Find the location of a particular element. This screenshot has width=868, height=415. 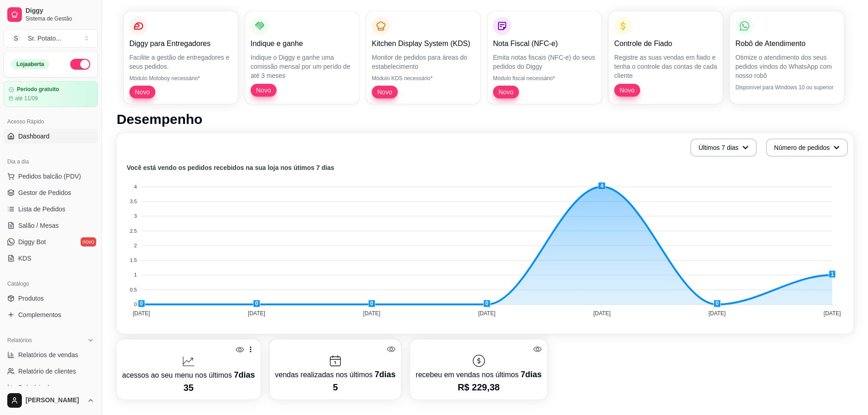

h1: Desempenho is located at coordinates (484, 119).